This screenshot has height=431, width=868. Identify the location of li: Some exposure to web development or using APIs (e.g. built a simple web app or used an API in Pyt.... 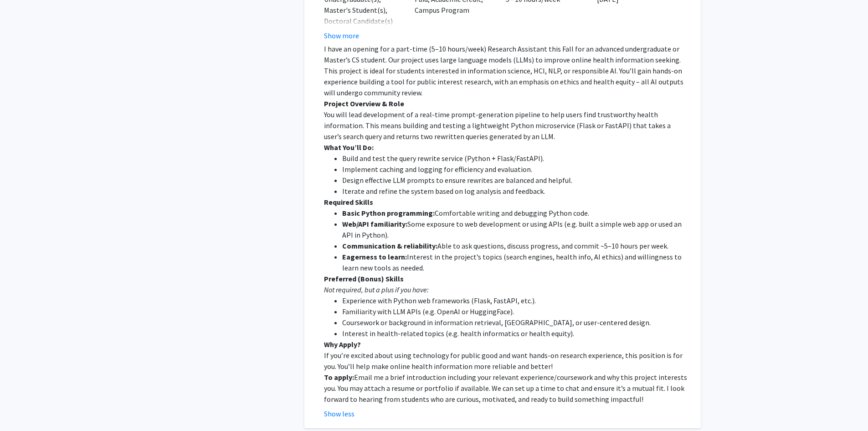
(514, 229).